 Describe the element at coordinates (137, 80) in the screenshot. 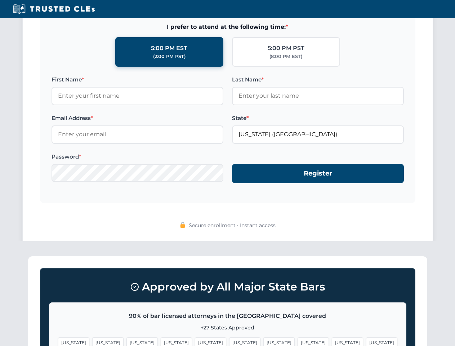

I see `label: First Name` at that location.